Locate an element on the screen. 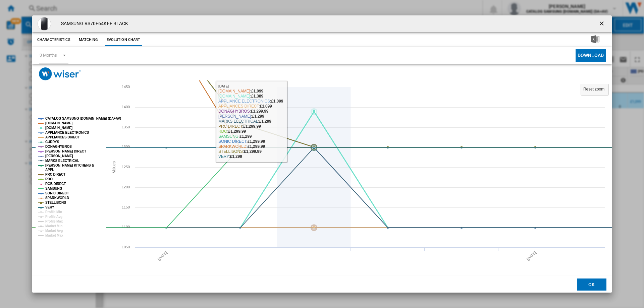 This screenshot has width=644, height=308. button: Evolution chart is located at coordinates (124, 40).